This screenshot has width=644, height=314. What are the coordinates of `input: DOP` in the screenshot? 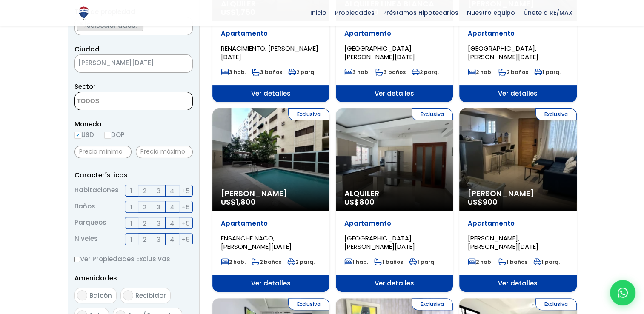 It's located at (108, 135).